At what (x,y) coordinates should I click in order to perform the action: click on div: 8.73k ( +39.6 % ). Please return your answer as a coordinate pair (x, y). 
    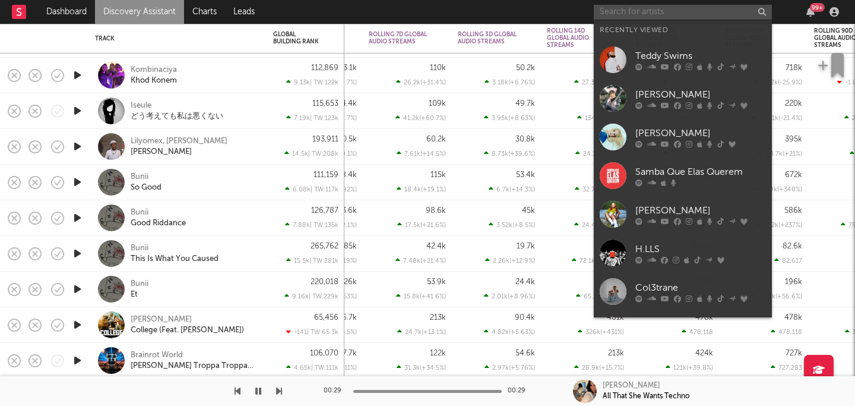
    Looking at the image, I should click on (510, 153).